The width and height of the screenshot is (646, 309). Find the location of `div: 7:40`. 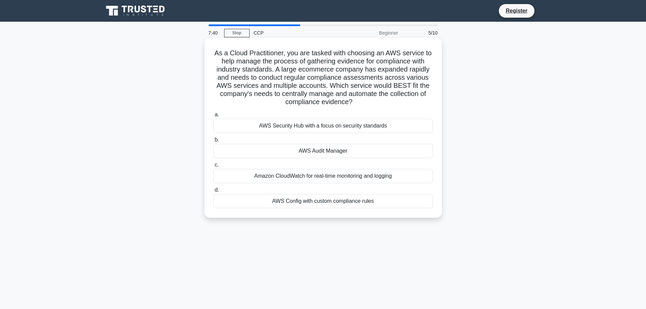

div: 7:40 is located at coordinates (214, 33).